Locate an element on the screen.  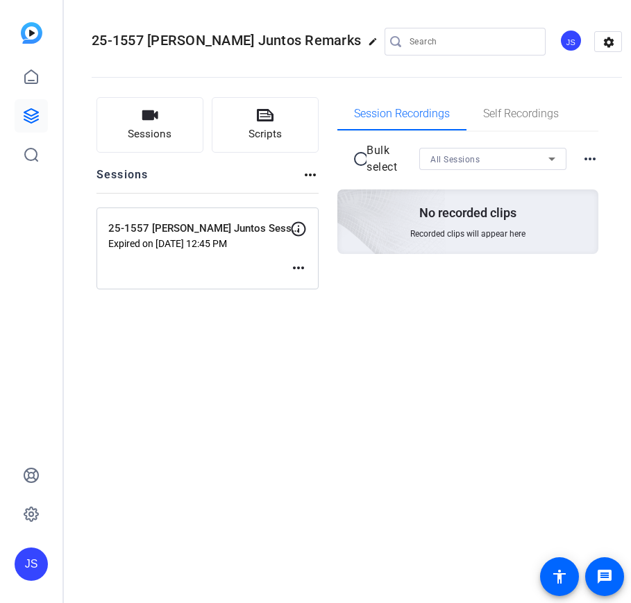
mat-icon: settings is located at coordinates (609, 42).